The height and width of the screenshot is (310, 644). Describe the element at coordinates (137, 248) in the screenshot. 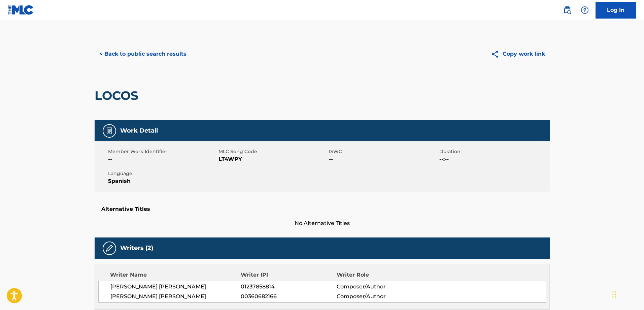

I see `h5: Writers (2)` at that location.